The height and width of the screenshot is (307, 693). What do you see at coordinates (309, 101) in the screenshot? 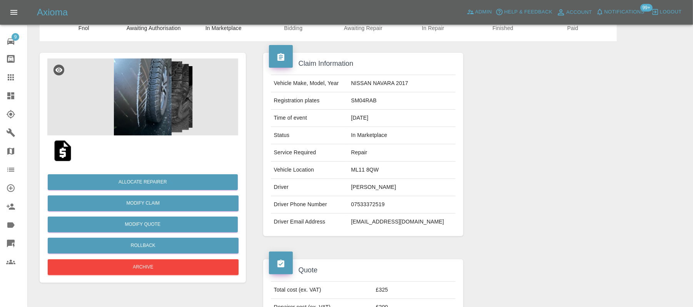
I see `td: Registration plates` at bounding box center [309, 101].